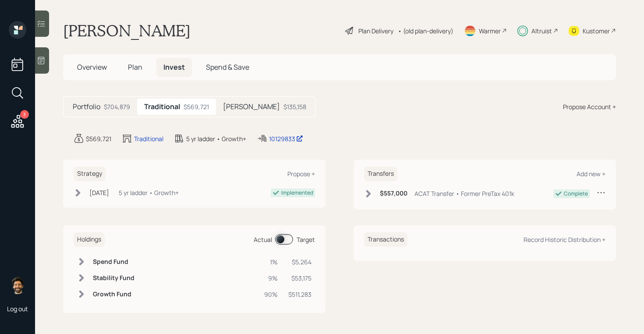 This screenshot has width=644, height=334. I want to click on div: Add new +, so click(591, 174).